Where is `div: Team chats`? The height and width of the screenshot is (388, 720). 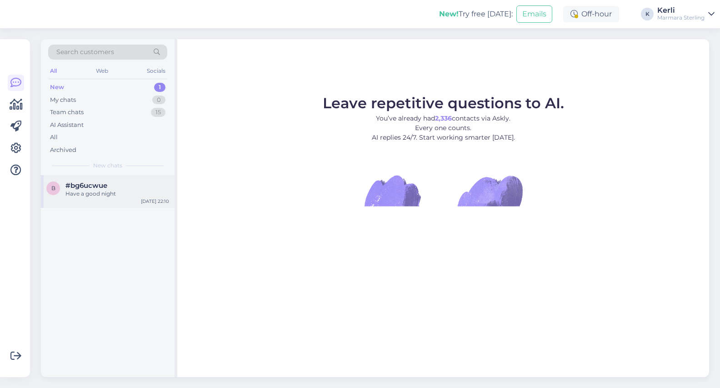 div: Team chats is located at coordinates (67, 112).